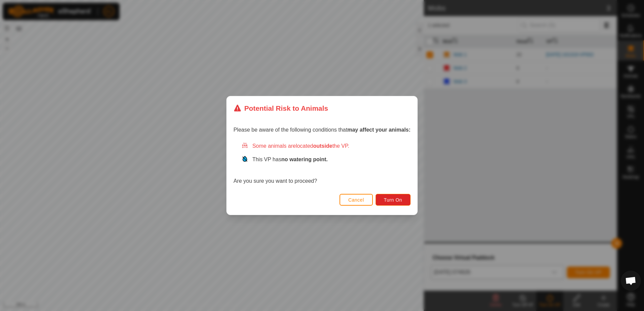 Image resolution: width=644 pixels, height=311 pixels. I want to click on span: This VP has, so click(290, 159).